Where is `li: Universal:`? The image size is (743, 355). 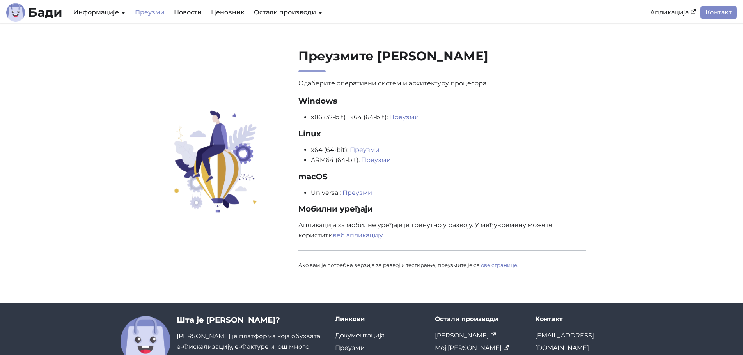 li: Universal: is located at coordinates (448, 193).